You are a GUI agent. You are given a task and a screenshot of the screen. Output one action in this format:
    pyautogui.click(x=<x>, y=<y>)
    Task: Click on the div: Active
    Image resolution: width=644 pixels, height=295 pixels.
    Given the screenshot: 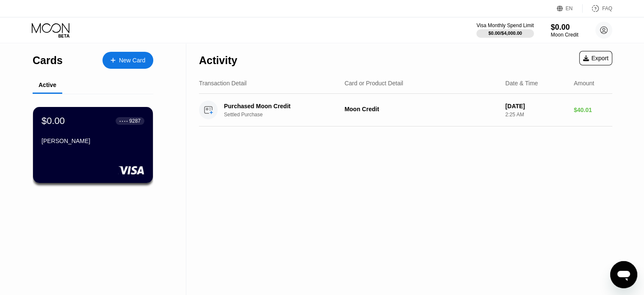 What is the action you would take?
    pyautogui.click(x=48, y=85)
    